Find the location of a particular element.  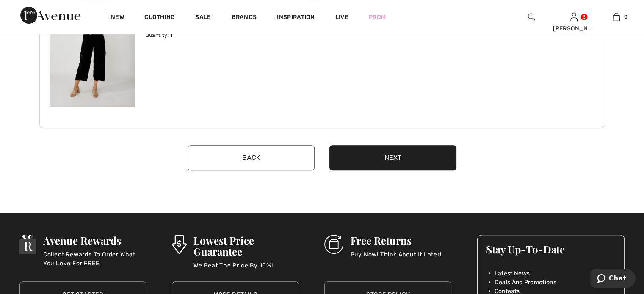

p: Buy Now! Think About It Later! is located at coordinates (396, 259).